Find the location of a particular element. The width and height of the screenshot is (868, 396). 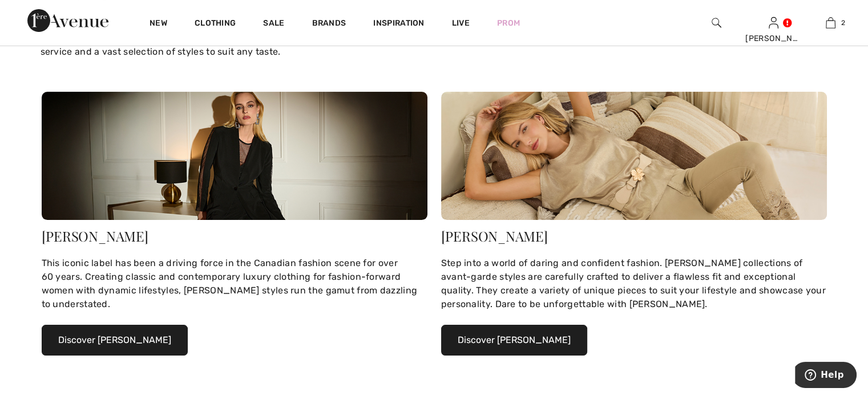

a: 2 is located at coordinates (830, 23).